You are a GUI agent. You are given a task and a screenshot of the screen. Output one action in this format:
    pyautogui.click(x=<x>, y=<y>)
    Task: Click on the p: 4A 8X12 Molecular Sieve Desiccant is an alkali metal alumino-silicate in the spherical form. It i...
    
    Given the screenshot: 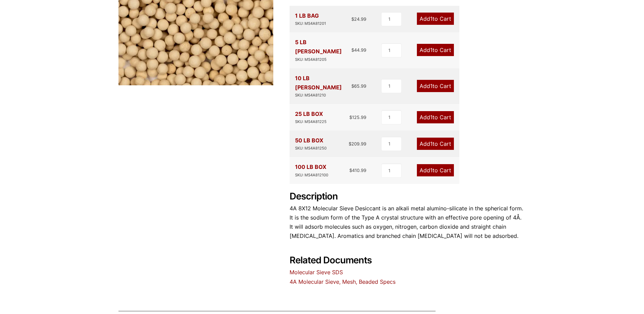 What is the action you would take?
    pyautogui.click(x=408, y=222)
    